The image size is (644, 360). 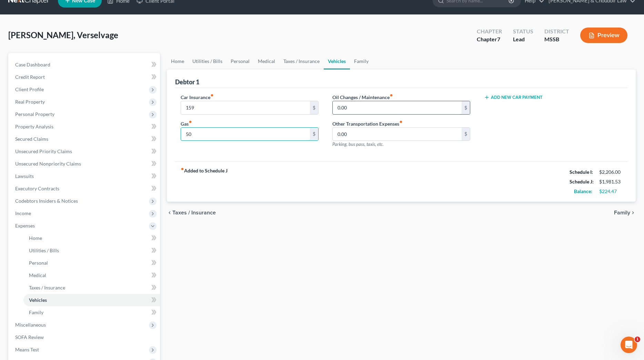 What do you see at coordinates (29, 337) in the screenshot?
I see `span: SOFA Review` at bounding box center [29, 337].